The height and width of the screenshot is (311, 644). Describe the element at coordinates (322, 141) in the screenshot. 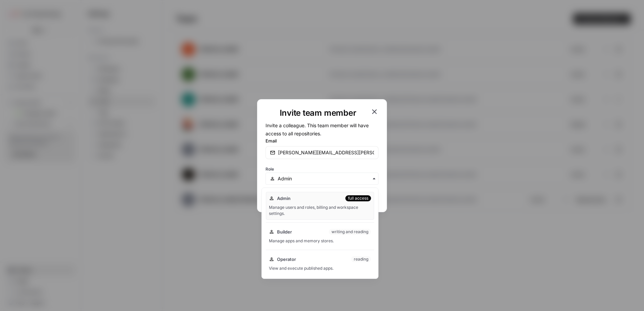

I see `label: Email` at that location.